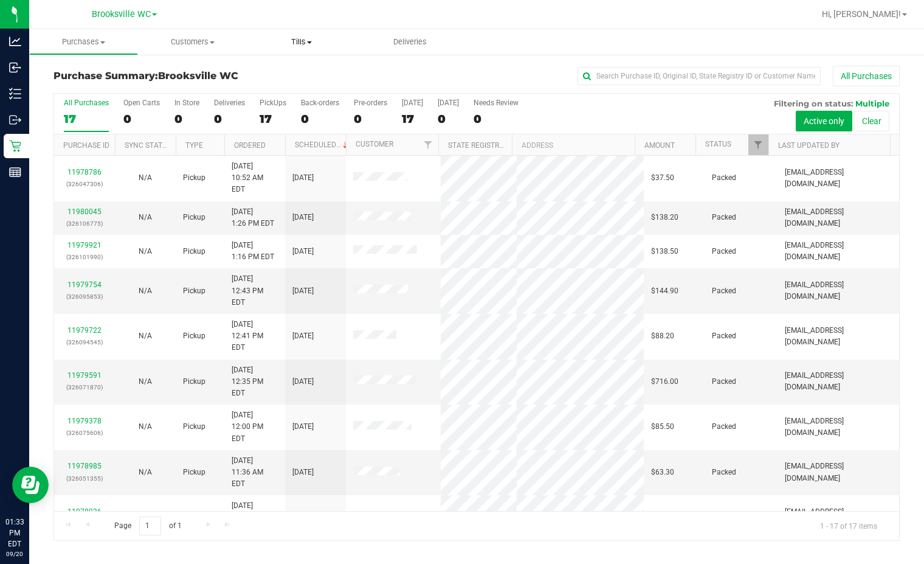 This screenshot has width=924, height=564. I want to click on a: 11979921, so click(84, 245).